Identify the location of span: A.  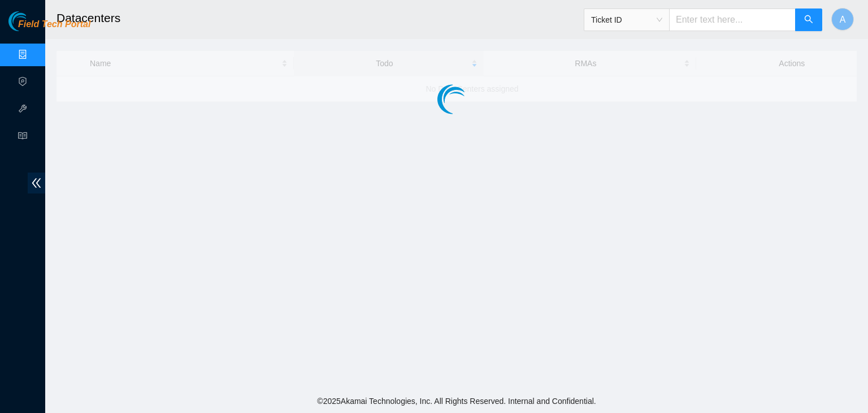
(843, 19).